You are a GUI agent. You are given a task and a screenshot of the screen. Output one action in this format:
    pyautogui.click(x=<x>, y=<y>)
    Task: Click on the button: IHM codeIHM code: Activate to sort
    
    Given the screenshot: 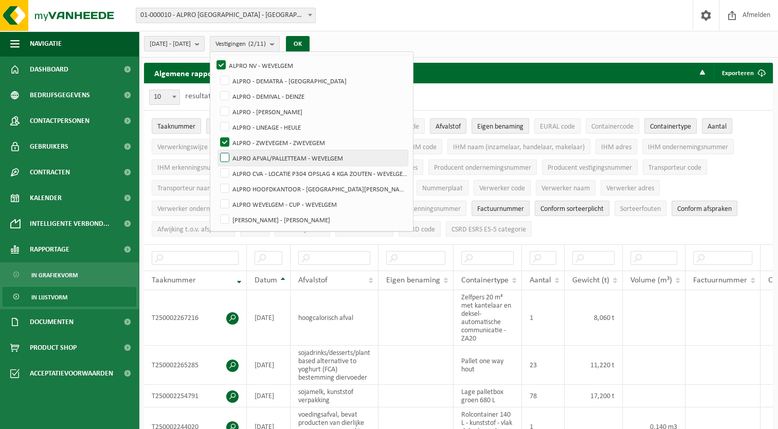 What is the action you would take?
    pyautogui.click(x=422, y=146)
    